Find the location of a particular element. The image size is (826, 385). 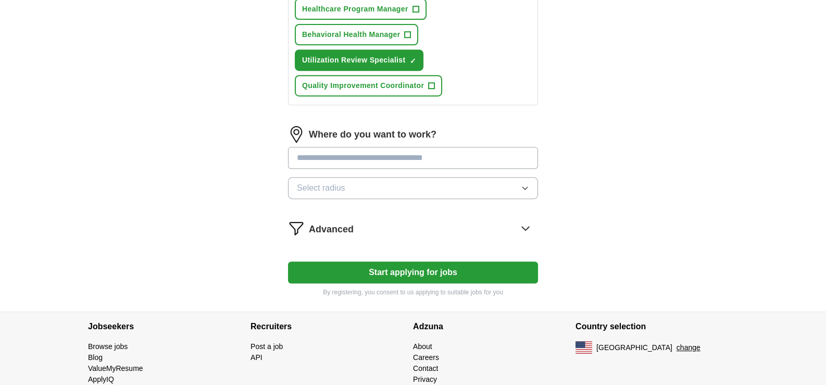

a: Browse jobs is located at coordinates (108, 347).